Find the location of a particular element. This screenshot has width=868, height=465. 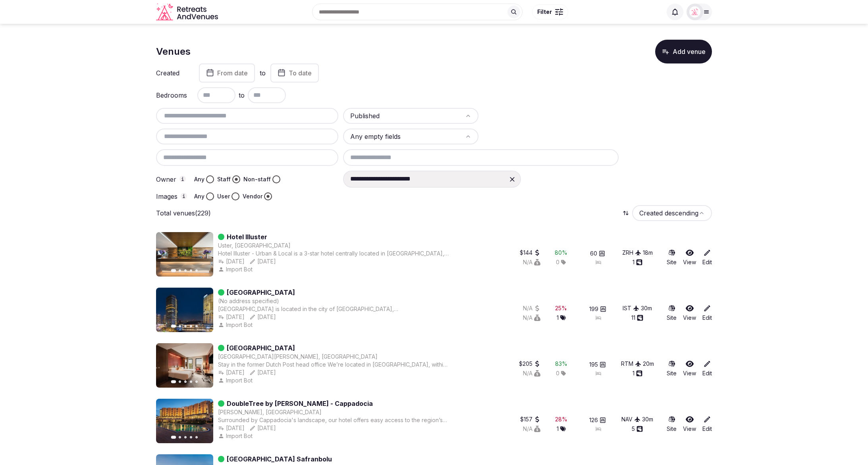

a: Hotel Illuster is located at coordinates (247, 237).